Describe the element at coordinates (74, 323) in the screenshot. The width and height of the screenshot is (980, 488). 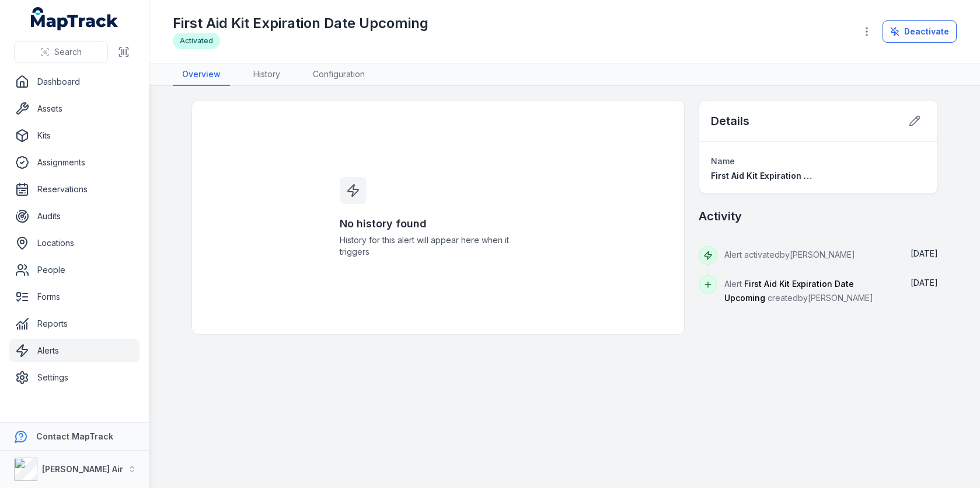
I see `a: Reports` at that location.